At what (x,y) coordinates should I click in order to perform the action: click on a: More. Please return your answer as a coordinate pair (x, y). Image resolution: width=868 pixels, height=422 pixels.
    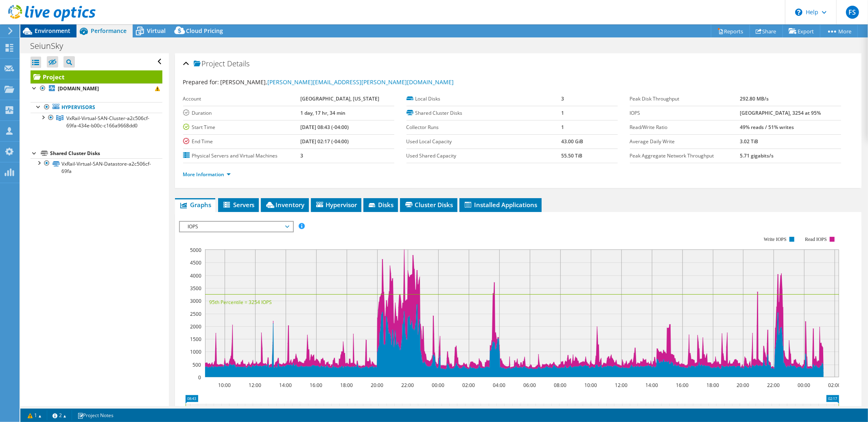
    Looking at the image, I should click on (839, 31).